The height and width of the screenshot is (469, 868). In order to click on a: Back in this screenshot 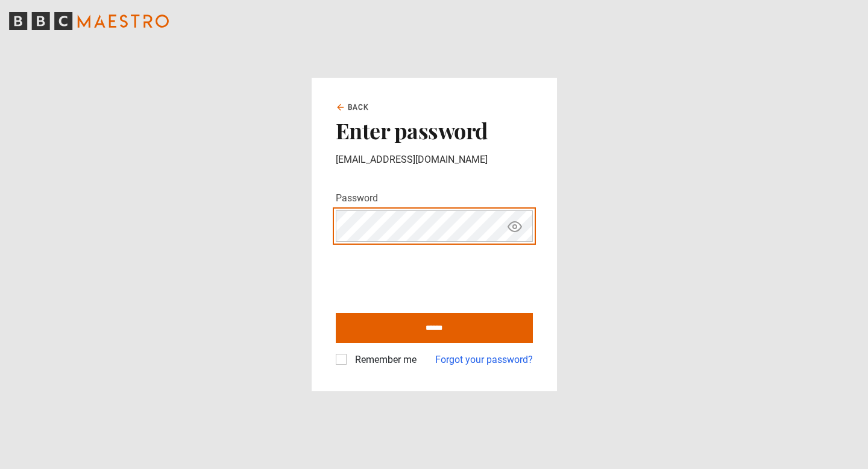, I will do `click(353, 107)`.